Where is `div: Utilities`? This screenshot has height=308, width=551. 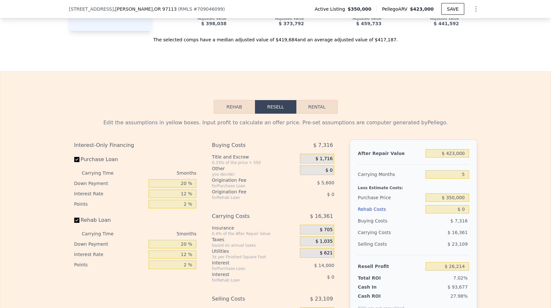
div: Utilities is located at coordinates (254, 251).